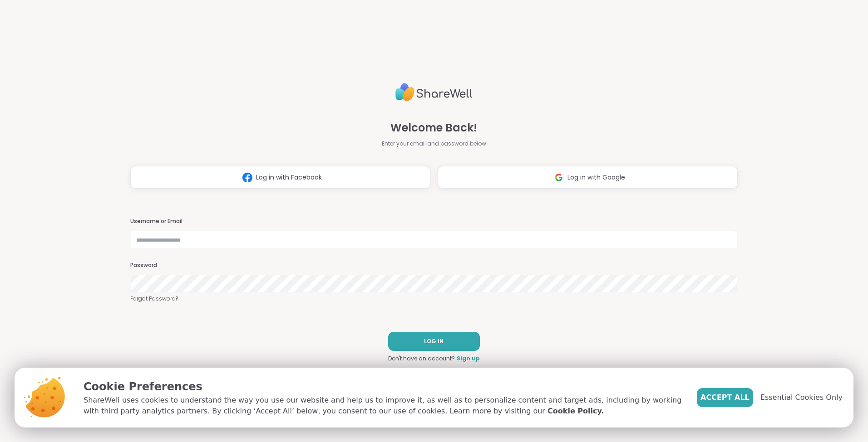 The width and height of the screenshot is (868, 442). I want to click on a: Sign up, so click(468, 359).